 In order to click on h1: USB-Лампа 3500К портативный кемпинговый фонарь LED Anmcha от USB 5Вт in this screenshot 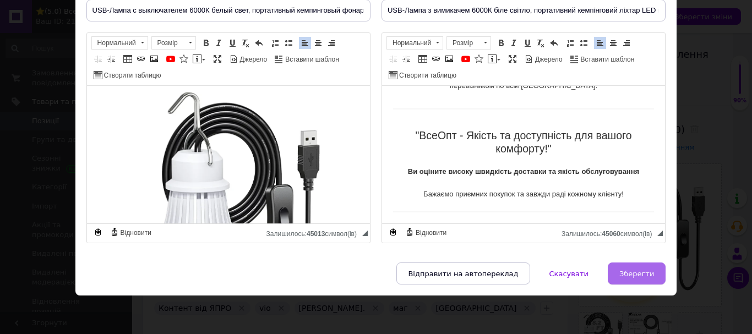, I will do `click(200, 99)`.